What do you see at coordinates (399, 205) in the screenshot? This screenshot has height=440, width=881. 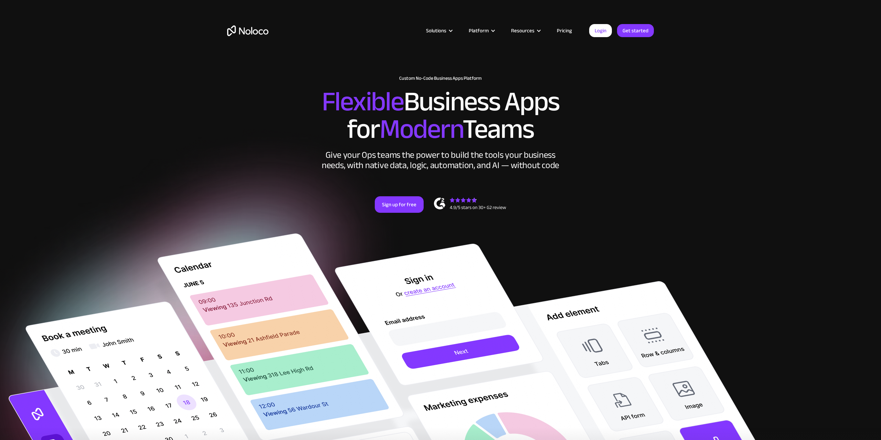 I see `a: Sign up for free` at bounding box center [399, 205].